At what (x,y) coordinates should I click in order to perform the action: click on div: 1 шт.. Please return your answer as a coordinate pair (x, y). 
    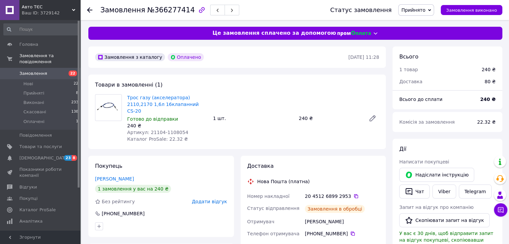
    Looking at the image, I should click on (253, 118).